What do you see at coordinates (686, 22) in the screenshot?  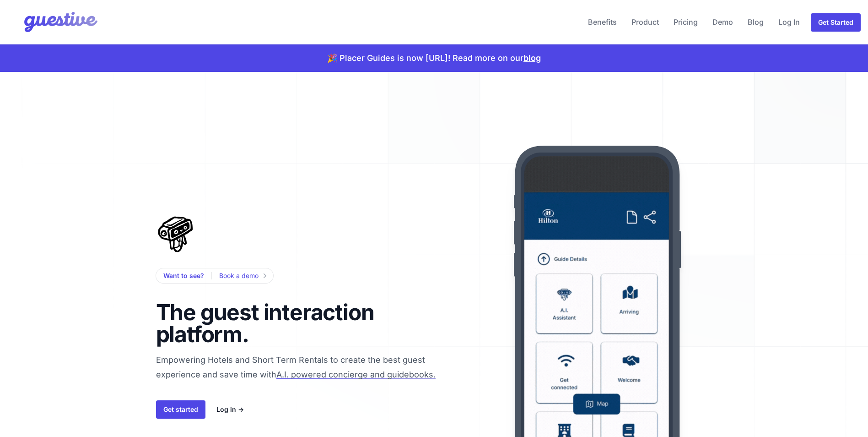 I see `a: Pricing` at bounding box center [686, 22].